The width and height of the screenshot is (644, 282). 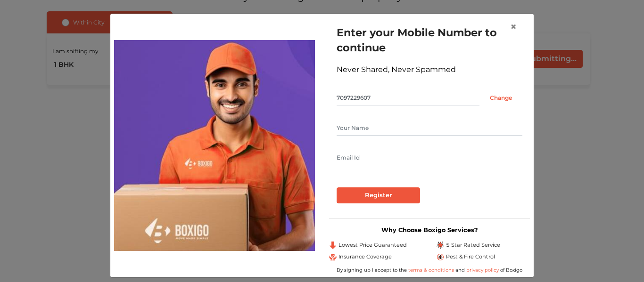 I want to click on input: Mobile No, so click(x=408, y=98).